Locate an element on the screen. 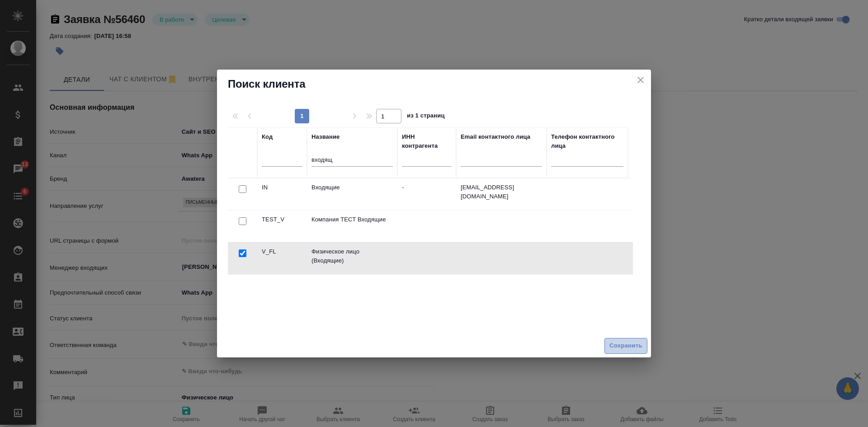  p: Компания ТЕСТ Входящие is located at coordinates (352, 220).